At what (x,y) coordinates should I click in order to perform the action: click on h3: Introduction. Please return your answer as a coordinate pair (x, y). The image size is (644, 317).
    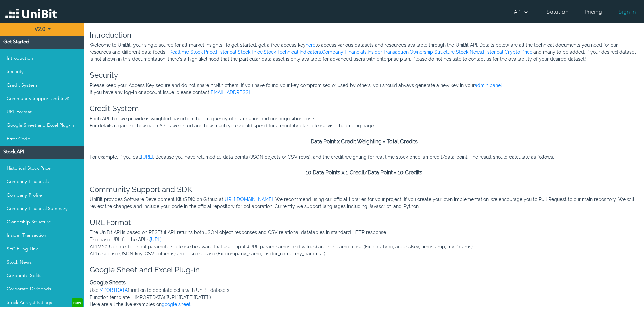
    Looking at the image, I should click on (364, 35).